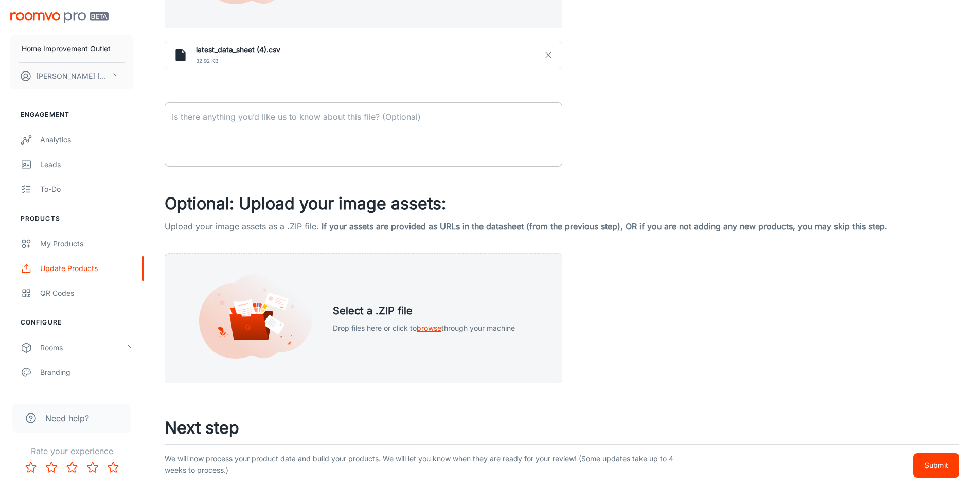 This screenshot has width=980, height=486. Describe the element at coordinates (375, 61) in the screenshot. I see `span: 32.92 kB` at that location.